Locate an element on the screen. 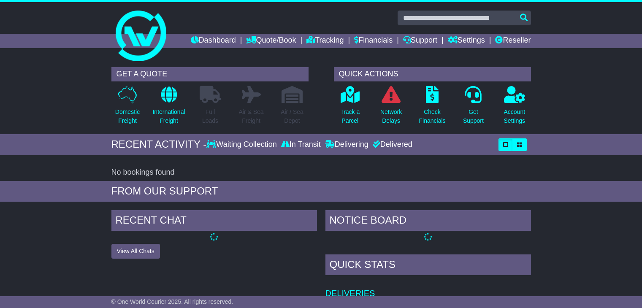 This screenshot has height=308, width=642. div: FROM OUR SUPPORT is located at coordinates (321, 191).